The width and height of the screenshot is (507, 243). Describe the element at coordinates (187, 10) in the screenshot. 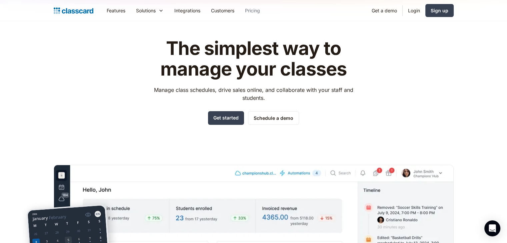

I see `a: Integrations` at that location.